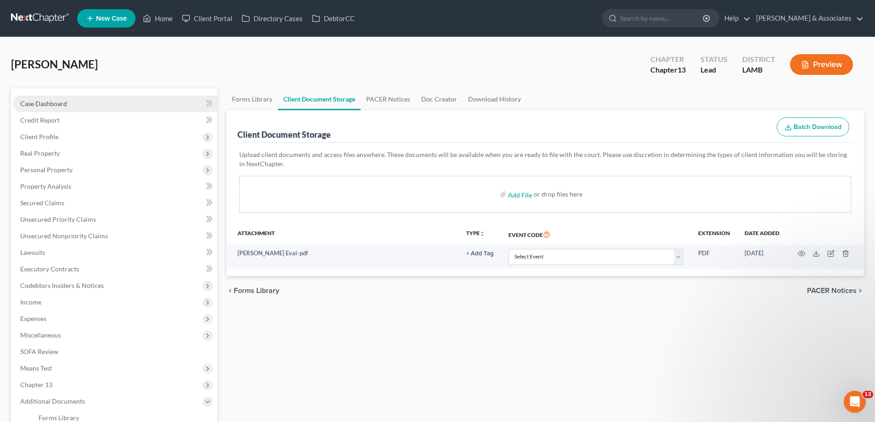 The width and height of the screenshot is (875, 422). What do you see at coordinates (860, 291) in the screenshot?
I see `i: chevron_right` at bounding box center [860, 291].